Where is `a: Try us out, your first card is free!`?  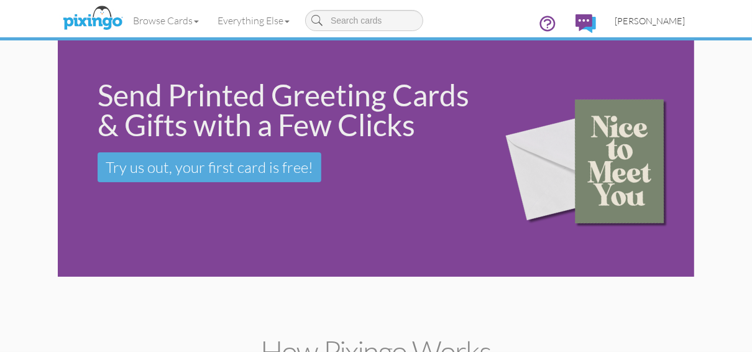
a: Try us out, your first card is free! is located at coordinates (209, 167).